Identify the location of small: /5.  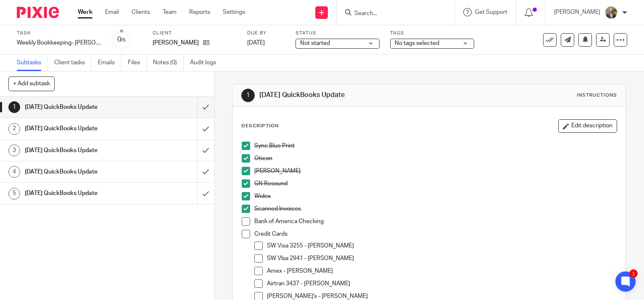
(123, 40).